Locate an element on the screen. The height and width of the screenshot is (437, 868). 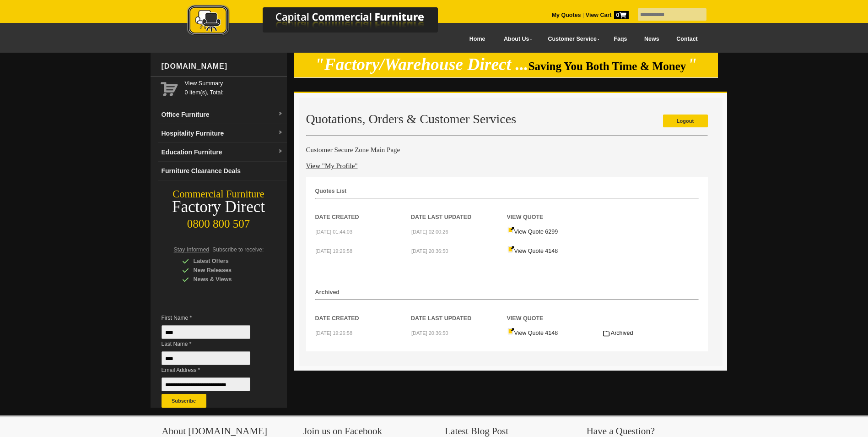
strong: Quotes List is located at coordinates (331, 191).